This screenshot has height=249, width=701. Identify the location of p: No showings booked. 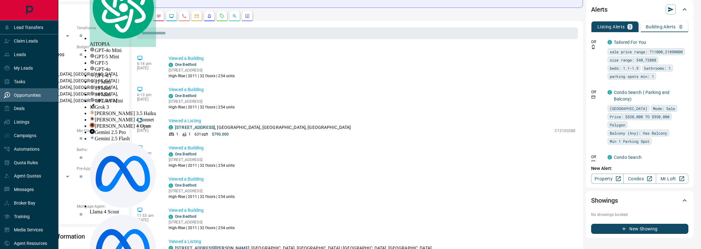
(640, 215).